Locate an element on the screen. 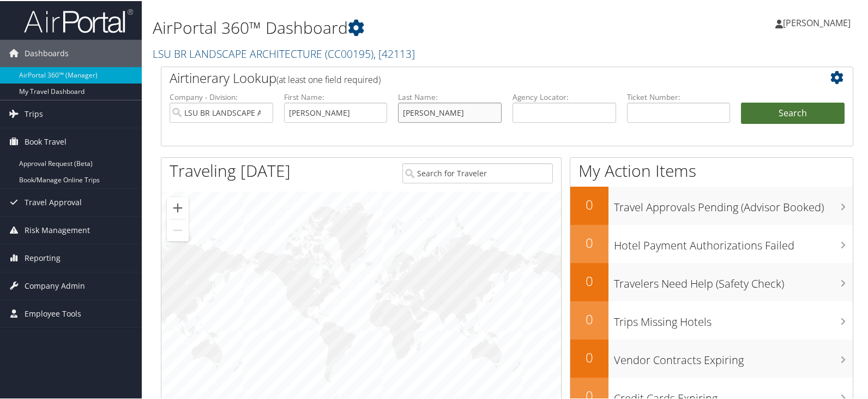 The image size is (868, 399). a: LSU BR LANDSCAPE ARCHITECTURE is located at coordinates (284, 52).